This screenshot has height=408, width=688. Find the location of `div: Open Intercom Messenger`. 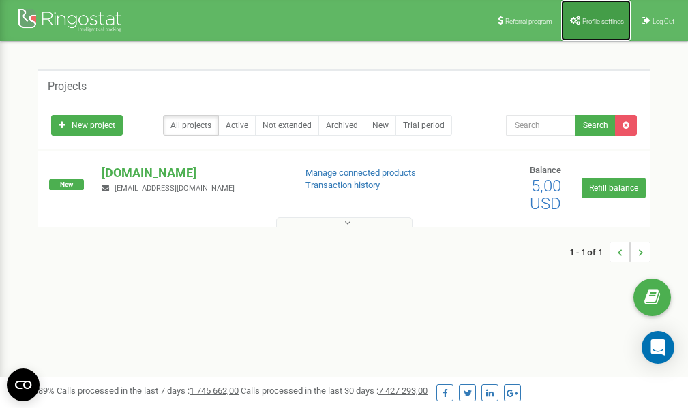

div: Open Intercom Messenger is located at coordinates (658, 348).